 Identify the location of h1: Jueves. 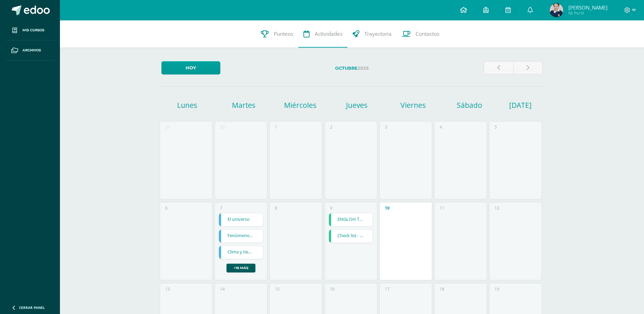
(357, 105).